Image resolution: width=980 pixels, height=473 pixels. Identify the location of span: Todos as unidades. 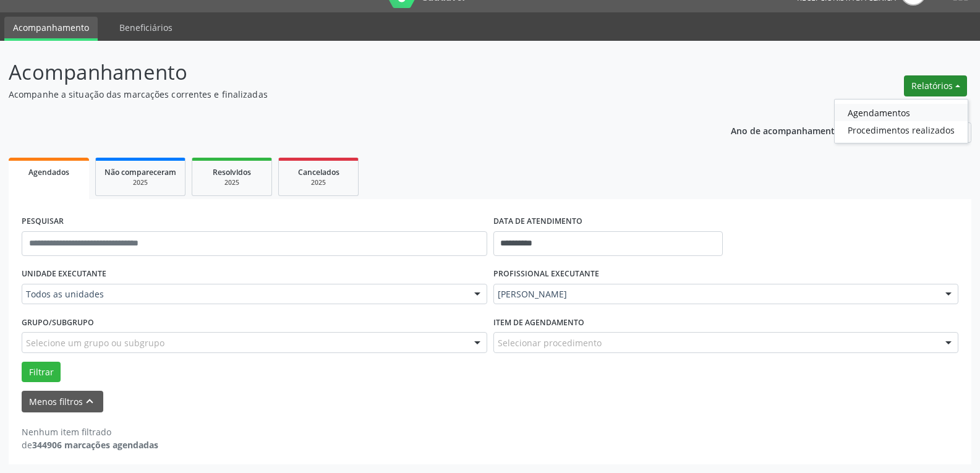
(244, 294).